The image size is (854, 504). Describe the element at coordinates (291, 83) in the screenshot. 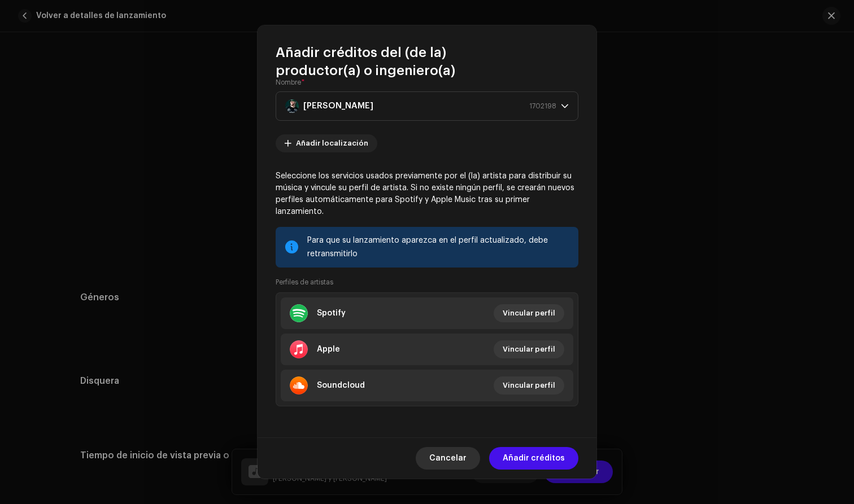

I see `label: Nombre` at that location.